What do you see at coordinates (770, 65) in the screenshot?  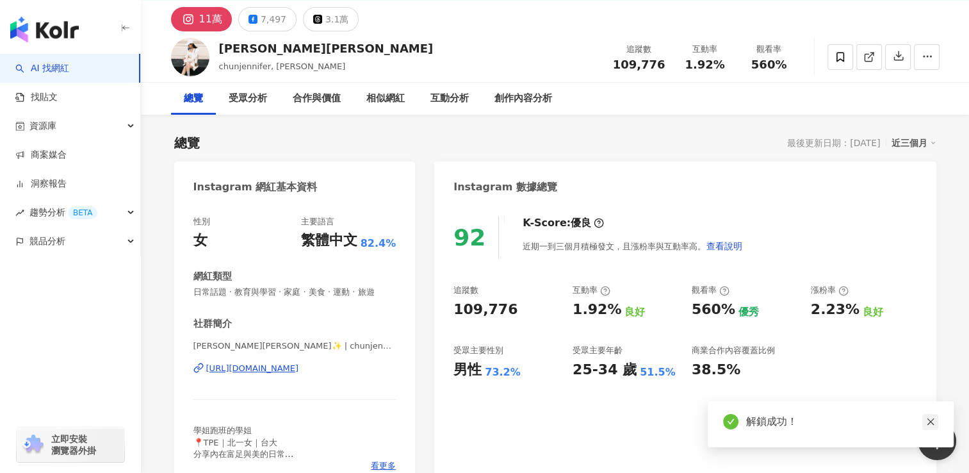 I see `span: 560%` at bounding box center [770, 65].